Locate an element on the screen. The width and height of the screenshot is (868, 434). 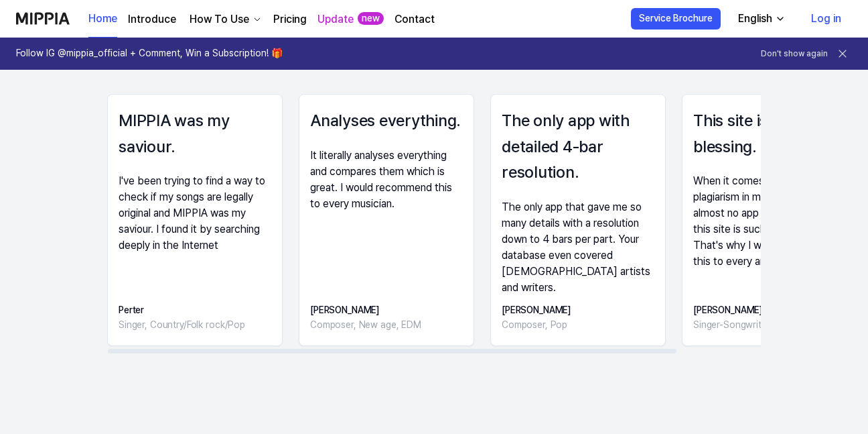
div: Composer, Pop is located at coordinates (536, 324).